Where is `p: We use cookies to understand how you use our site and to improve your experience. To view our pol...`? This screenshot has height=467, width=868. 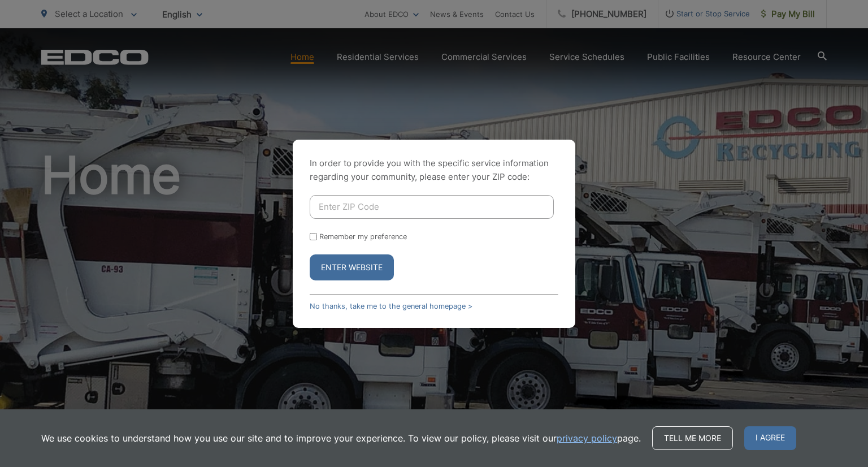 p: We use cookies to understand how you use our site and to improve your experience. To view our pol... is located at coordinates (340, 438).